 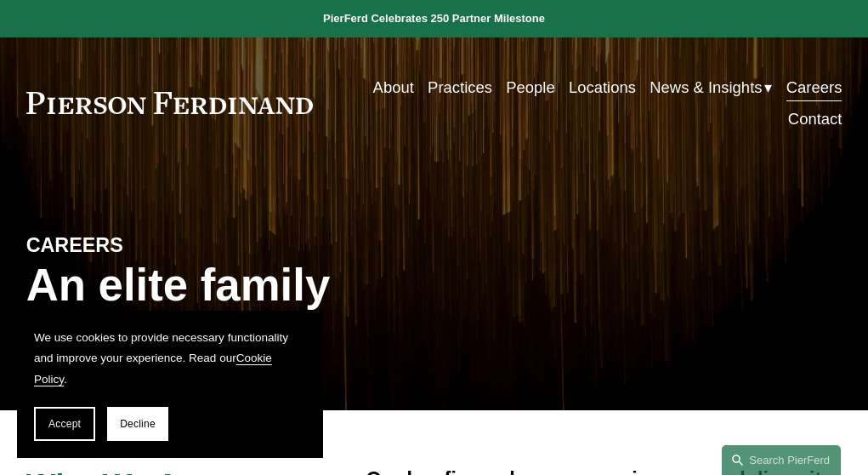 What do you see at coordinates (711, 86) in the screenshot?
I see `a: folder dropdown` at bounding box center [711, 86].